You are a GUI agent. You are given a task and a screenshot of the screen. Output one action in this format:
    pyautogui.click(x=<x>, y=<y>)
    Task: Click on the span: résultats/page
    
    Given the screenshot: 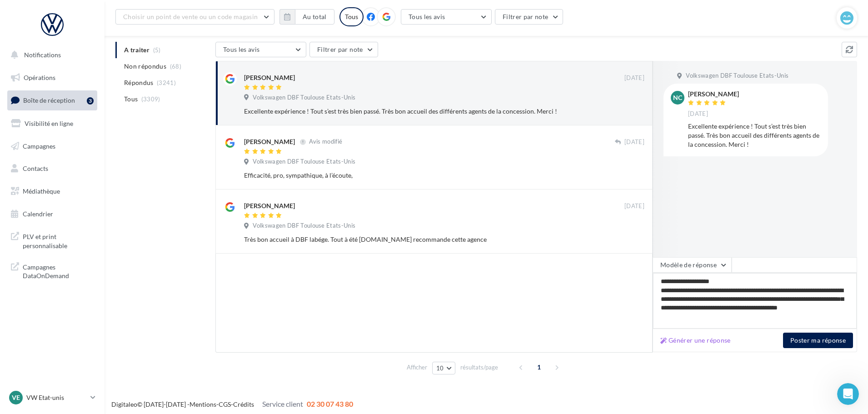 What is the action you would take?
    pyautogui.click(x=479, y=368)
    